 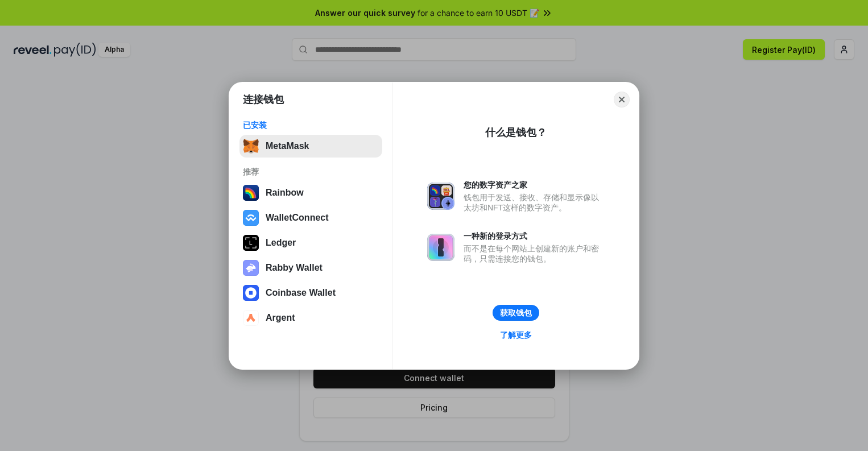 What do you see at coordinates (516, 335) in the screenshot?
I see `a: 了解更多` at bounding box center [516, 335].